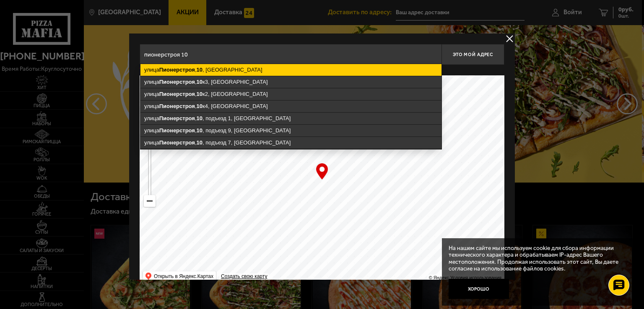 The height and width of the screenshot is (309, 644). What do you see at coordinates (473, 54) in the screenshot?
I see `span: Это мой адрес` at bounding box center [473, 54].